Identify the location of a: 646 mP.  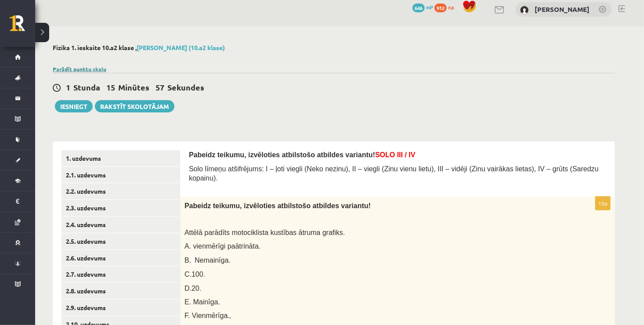
(423, 7).